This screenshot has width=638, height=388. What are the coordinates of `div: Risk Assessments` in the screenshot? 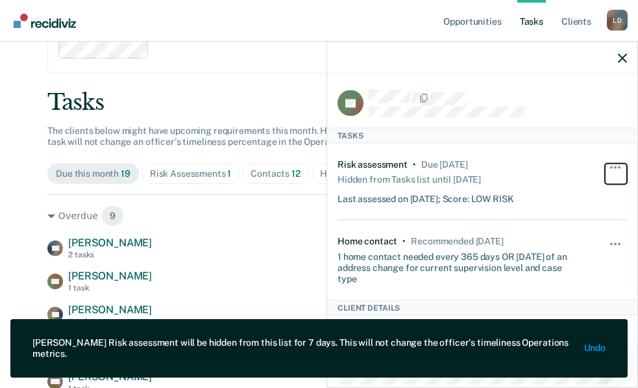 It's located at (191, 173).